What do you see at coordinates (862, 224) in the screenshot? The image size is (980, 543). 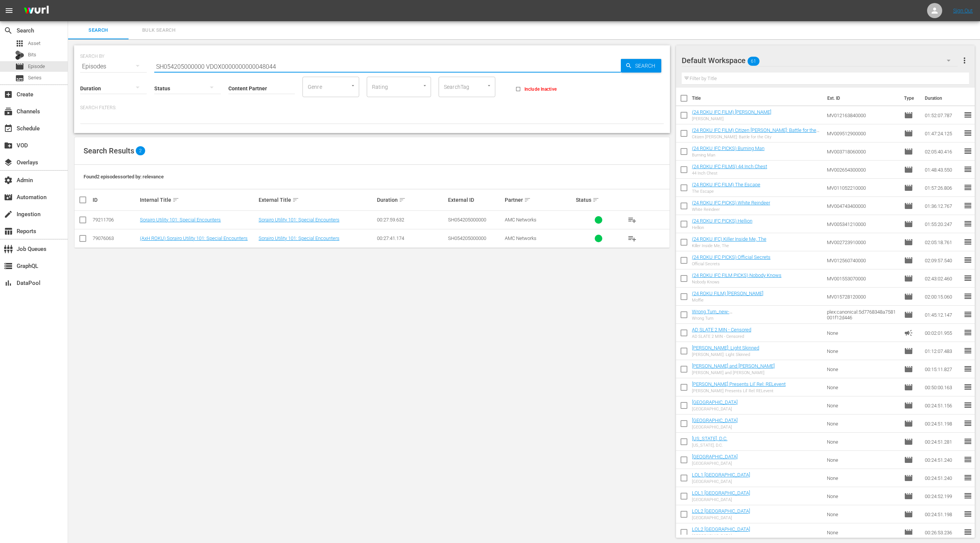 I see `td: MV005341210000` at bounding box center [862, 224].